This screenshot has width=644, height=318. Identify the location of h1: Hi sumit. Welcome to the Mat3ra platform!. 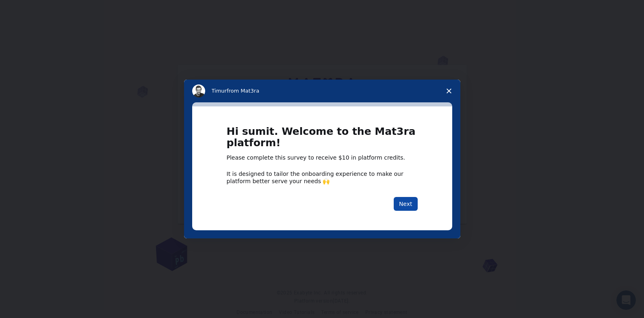
(322, 140).